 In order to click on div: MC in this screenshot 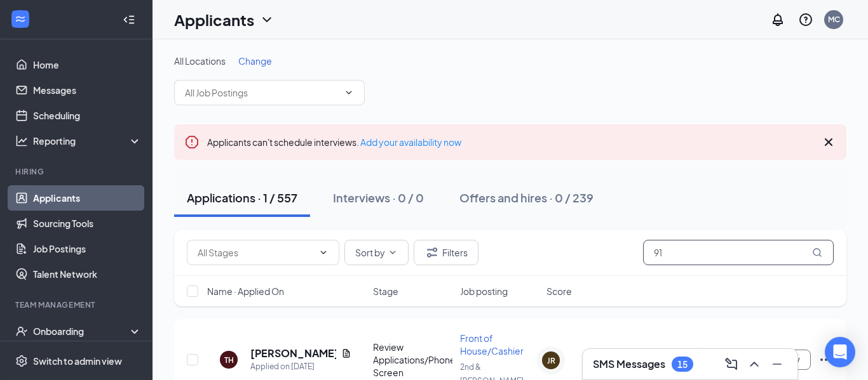, I will do `click(833, 19)`.